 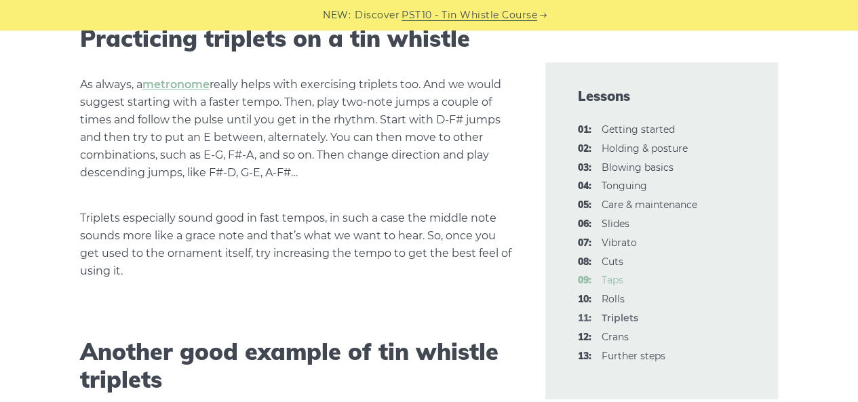 I want to click on a: 03:Blowing basics, so click(x=638, y=168).